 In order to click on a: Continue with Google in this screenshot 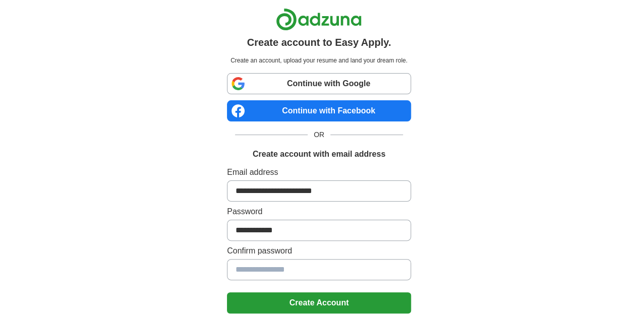, I will do `click(319, 84)`.